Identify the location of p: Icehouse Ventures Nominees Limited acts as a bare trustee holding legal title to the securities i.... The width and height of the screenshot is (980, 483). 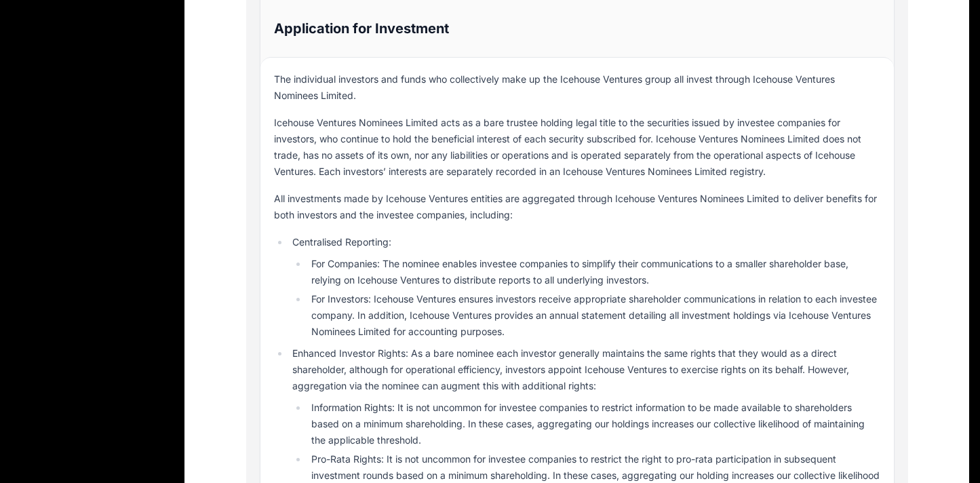
(577, 147).